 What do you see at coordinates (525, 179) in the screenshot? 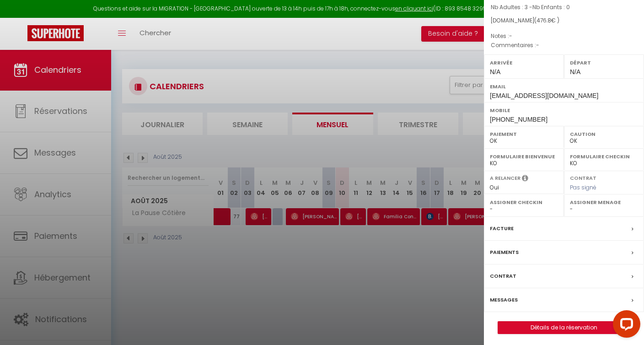
I see `i: Sélectionner OUI si vous souhaiter envoyer les séquences de messages post-checkout` at bounding box center [525, 179].